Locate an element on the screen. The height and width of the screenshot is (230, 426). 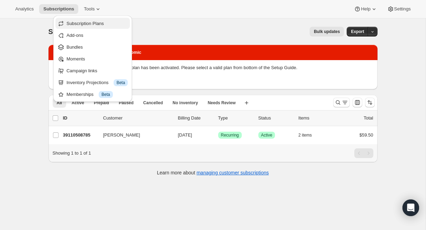
span: Add-ons is located at coordinates (75, 35).